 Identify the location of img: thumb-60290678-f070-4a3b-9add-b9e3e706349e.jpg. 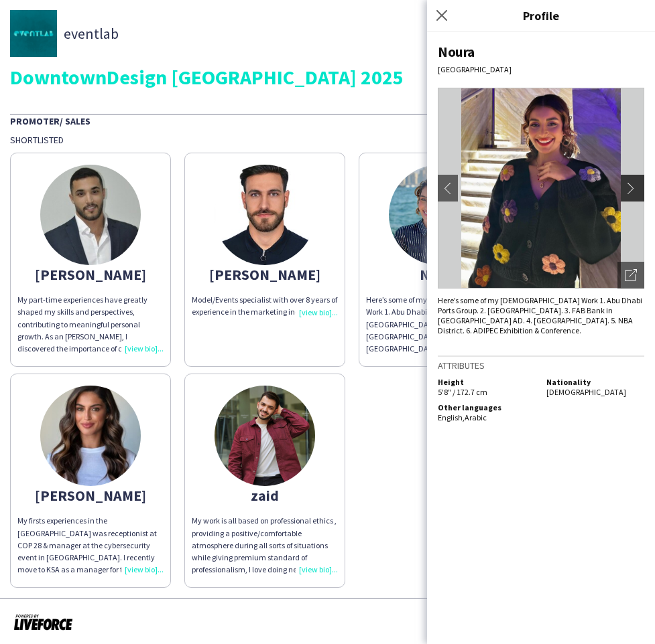
(33, 33).